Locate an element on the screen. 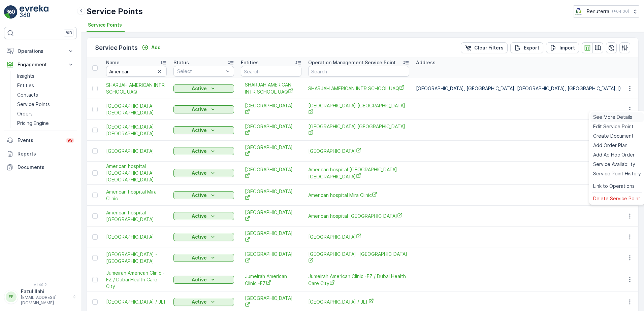  p: Fazul.Ilahi is located at coordinates (45, 292).